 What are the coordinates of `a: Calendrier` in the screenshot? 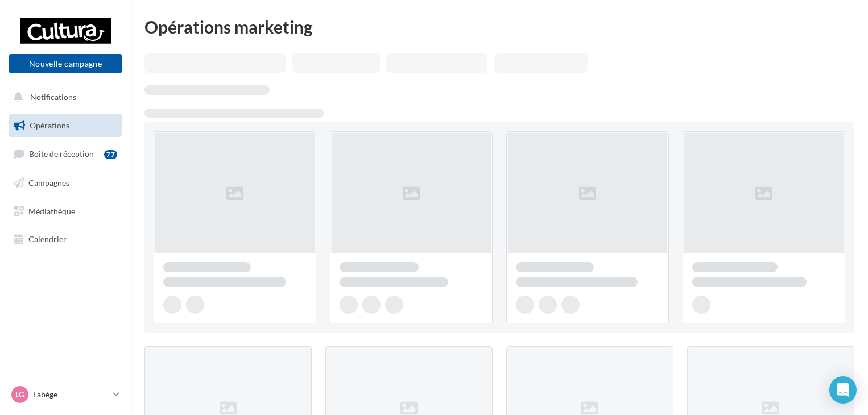 It's located at (65, 239).